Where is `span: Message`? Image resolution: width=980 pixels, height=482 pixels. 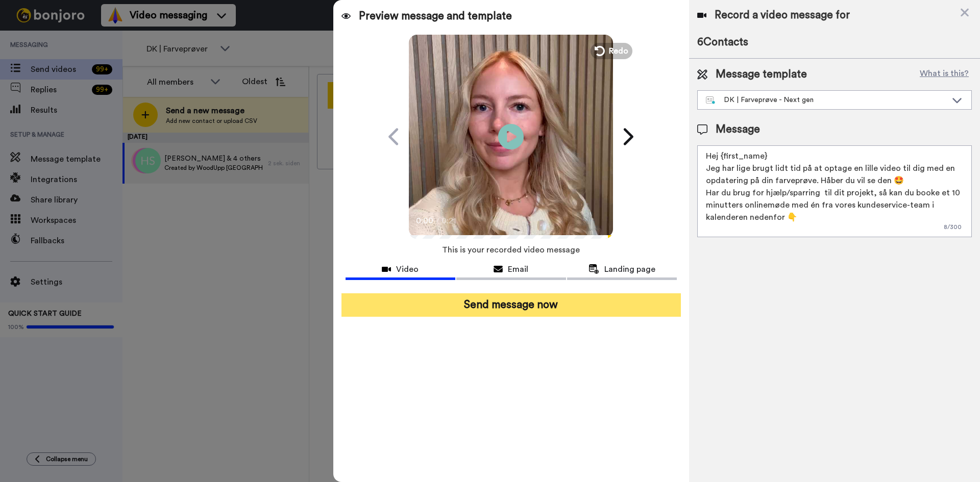 span: Message is located at coordinates (737, 130).